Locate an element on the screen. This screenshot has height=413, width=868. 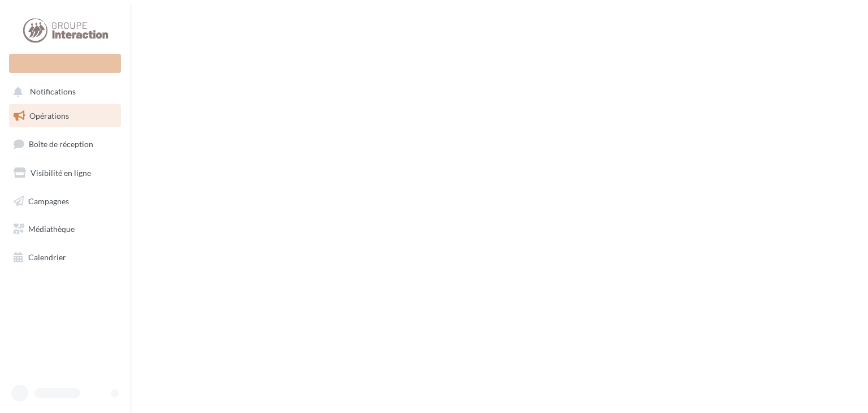
span: Campagnes is located at coordinates (49, 200).